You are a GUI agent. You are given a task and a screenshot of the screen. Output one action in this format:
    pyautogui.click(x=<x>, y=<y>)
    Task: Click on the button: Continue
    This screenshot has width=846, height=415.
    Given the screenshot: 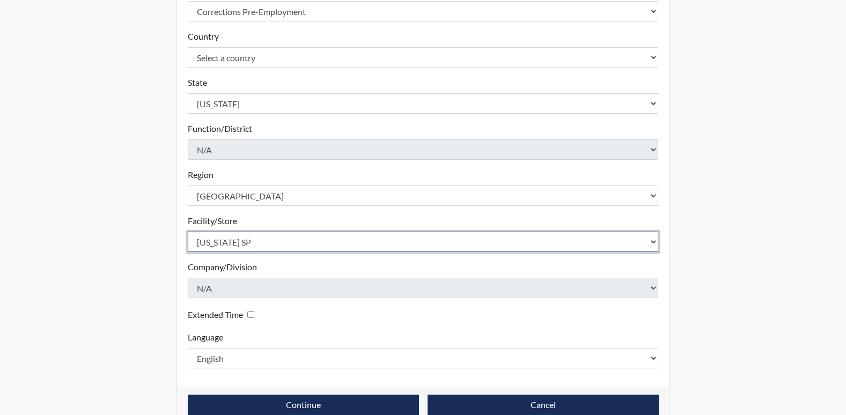 What is the action you would take?
    pyautogui.click(x=303, y=405)
    